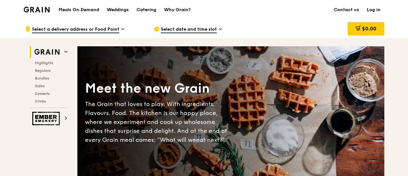  I want to click on span: Regulars, so click(43, 71).